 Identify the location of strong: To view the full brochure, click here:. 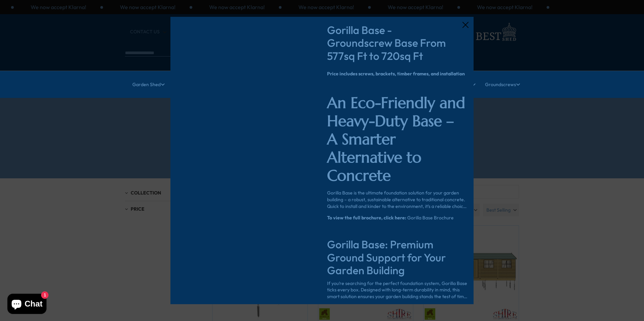
(366, 218).